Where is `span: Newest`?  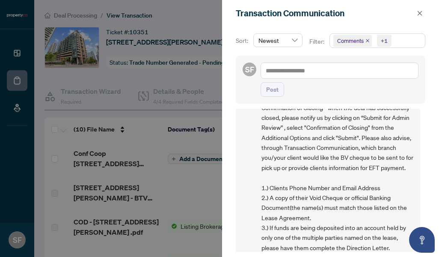
span: Newest is located at coordinates (278, 40).